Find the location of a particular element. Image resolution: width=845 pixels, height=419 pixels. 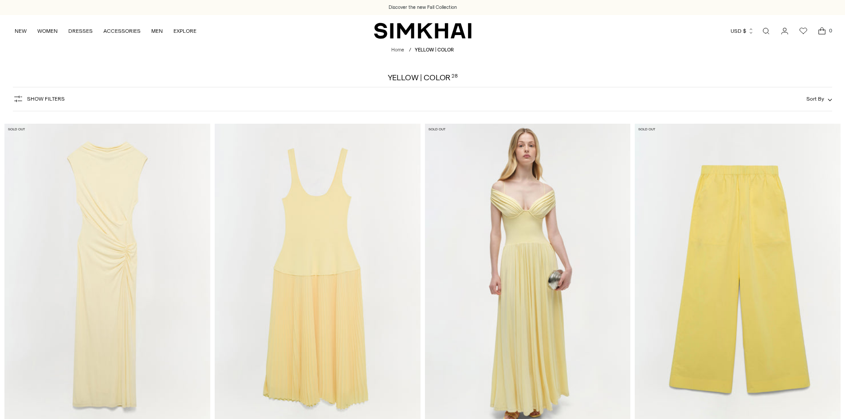

a: WOMEN is located at coordinates (47, 31).